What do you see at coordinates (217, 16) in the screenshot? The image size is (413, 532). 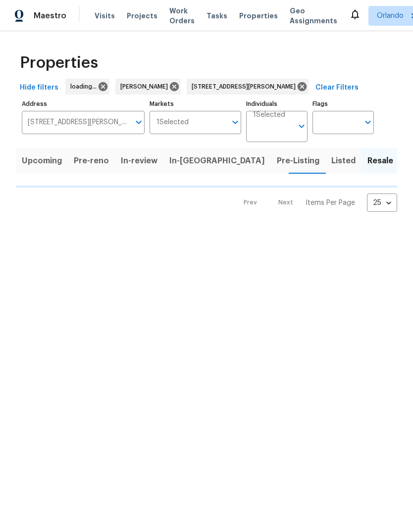 I see `span: Tasks` at bounding box center [217, 16].